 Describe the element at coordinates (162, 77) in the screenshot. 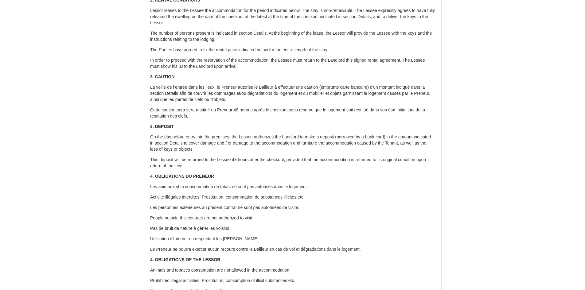

I see `strong: 3. CAUTION` at that location.